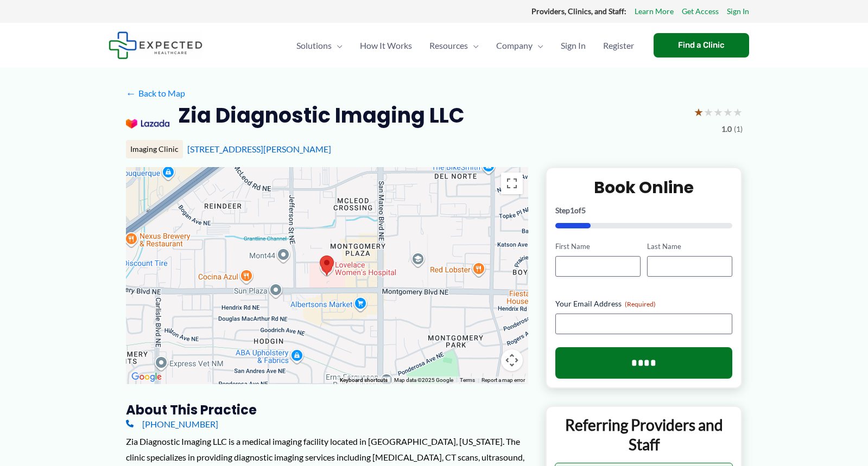  What do you see at coordinates (640, 304) in the screenshot?
I see `span: (Required)` at bounding box center [640, 304].